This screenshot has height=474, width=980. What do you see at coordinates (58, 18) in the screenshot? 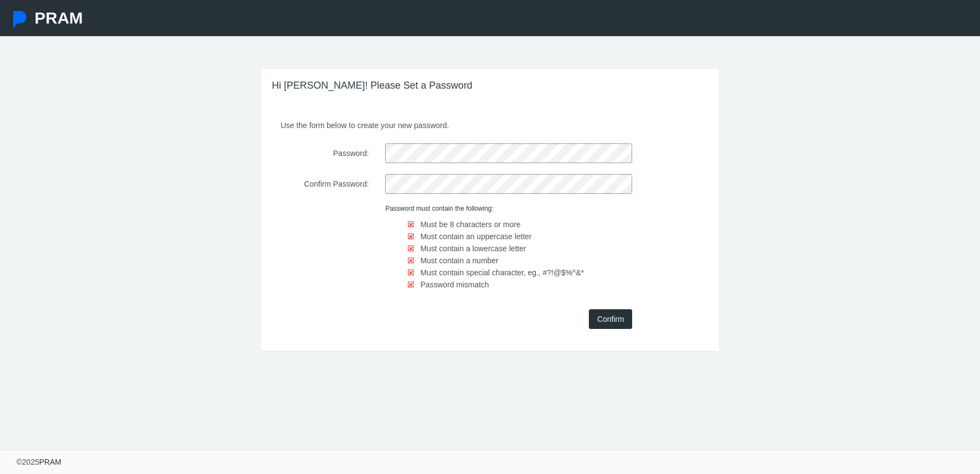
I see `span: PRAM` at bounding box center [58, 18].